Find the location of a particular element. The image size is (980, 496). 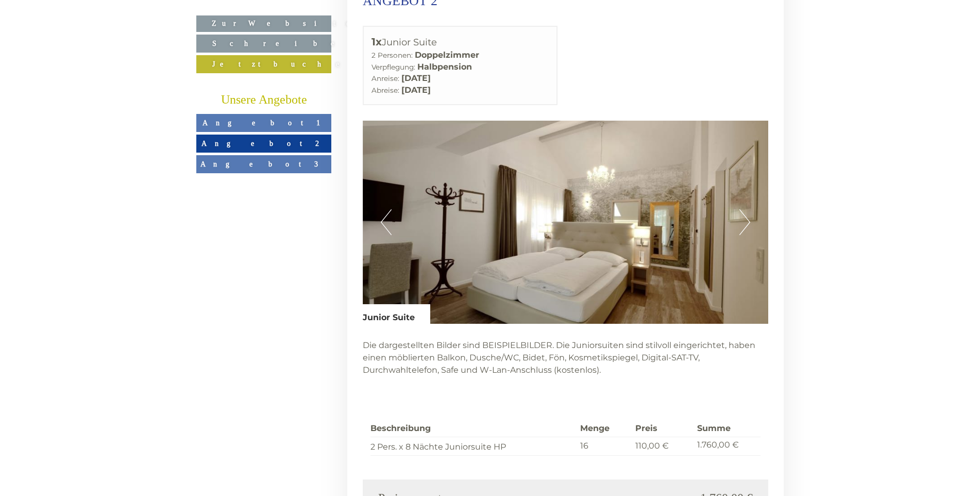

td: 2 Pers. x 8 Nächte Juniorsuite HP is located at coordinates (473, 446).